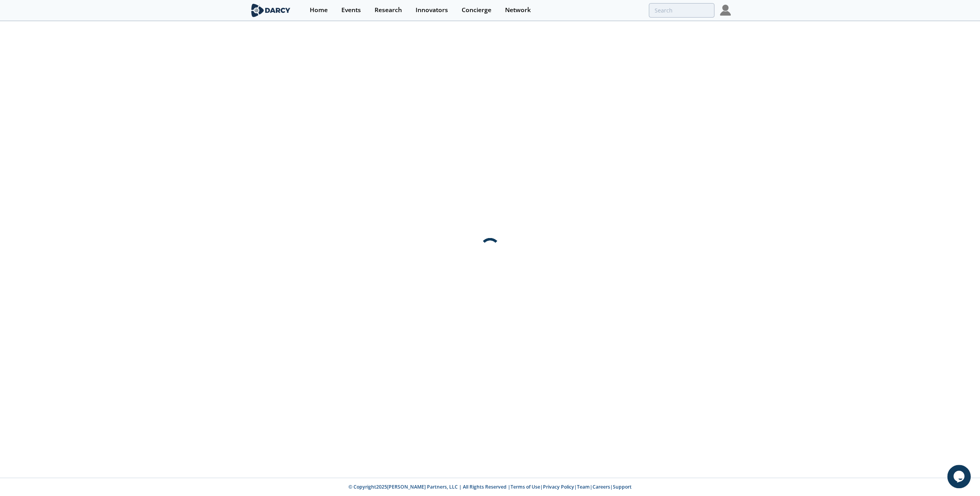 The height and width of the screenshot is (496, 980). I want to click on img: logo-wide.svg, so click(271, 10).